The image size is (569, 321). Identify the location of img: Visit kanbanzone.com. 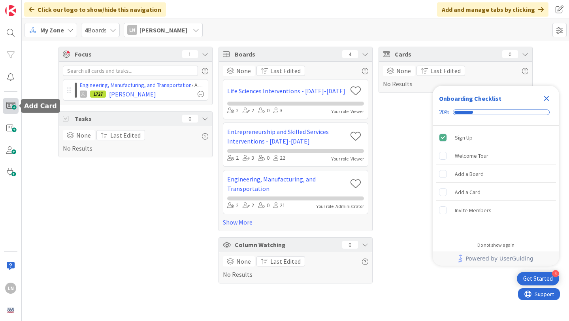
(11, 11).